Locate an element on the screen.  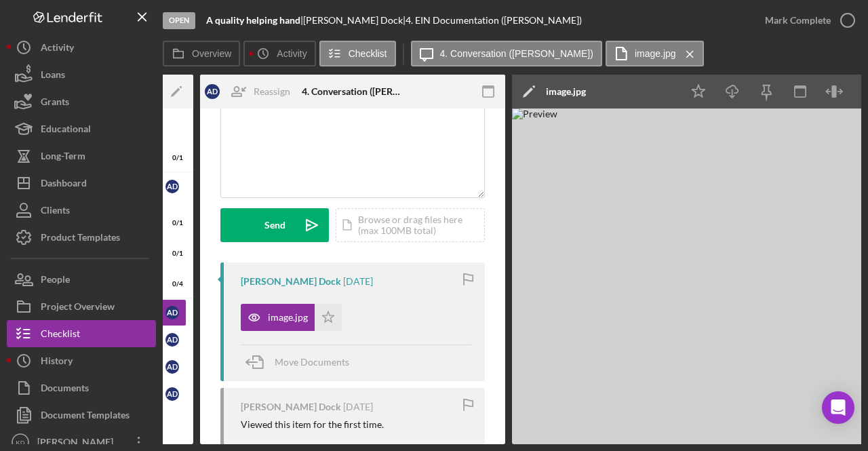
div: Long-Term is located at coordinates (63, 157).